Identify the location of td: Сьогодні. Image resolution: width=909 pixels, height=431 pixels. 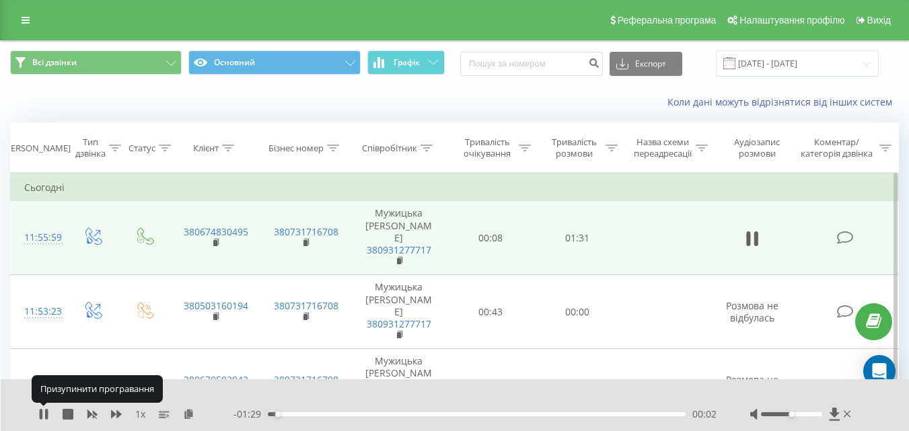
(455, 188).